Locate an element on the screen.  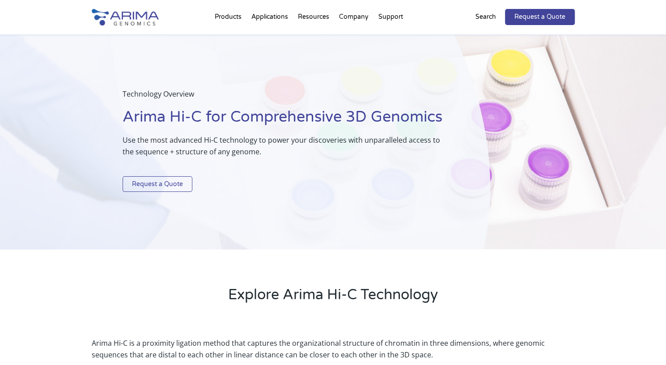
p: Search is located at coordinates (486, 17).